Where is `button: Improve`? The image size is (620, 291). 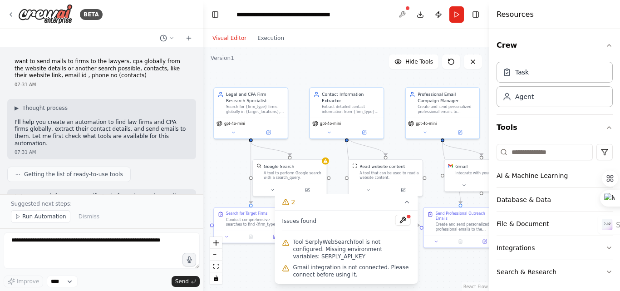
button: Improve is located at coordinates (23, 282).